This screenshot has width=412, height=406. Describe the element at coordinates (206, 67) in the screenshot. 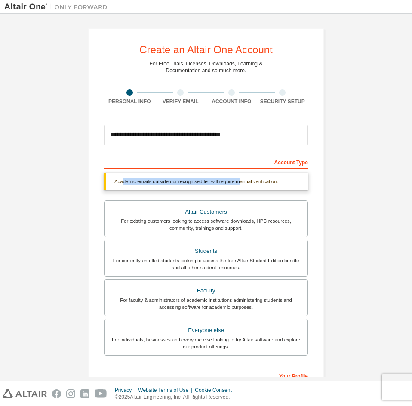

I see `div: For Free Trials, Licenses, Downloads, Learning & Documentation and so much more.` at that location.